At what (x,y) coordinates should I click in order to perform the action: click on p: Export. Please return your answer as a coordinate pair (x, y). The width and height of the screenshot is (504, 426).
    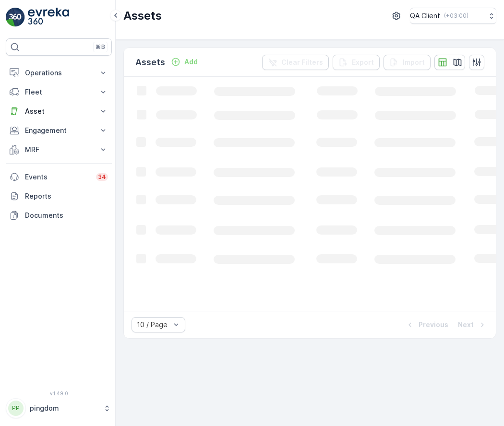
    Looking at the image, I should click on (363, 62).